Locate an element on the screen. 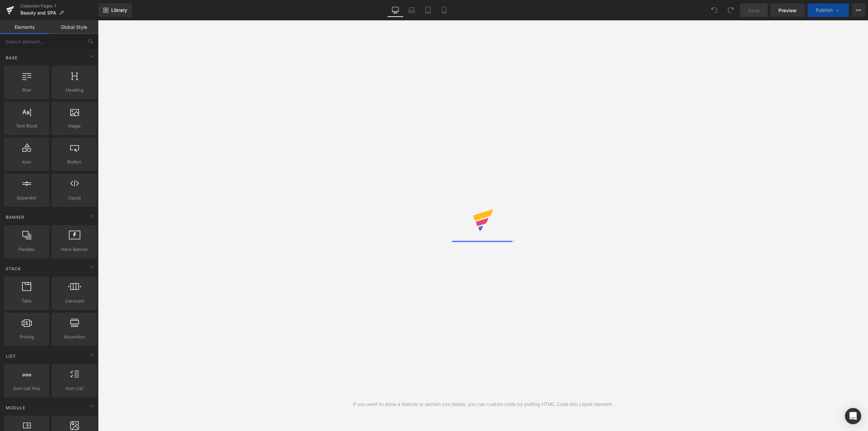 The image size is (868, 431). span: Separator is located at coordinates (26, 198).